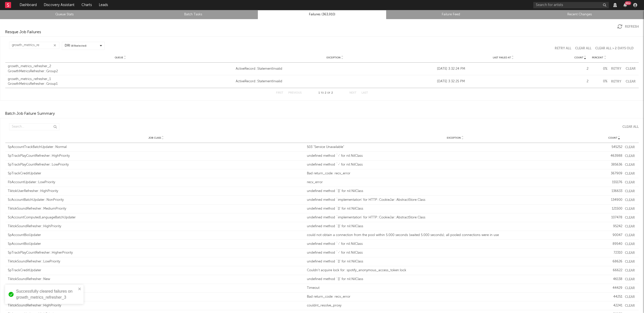 This screenshot has width=644, height=313. What do you see at coordinates (46, 294) in the screenshot?
I see `div: Successfully cleared failures on growth_metrics_refresher_3` at bounding box center [46, 294].